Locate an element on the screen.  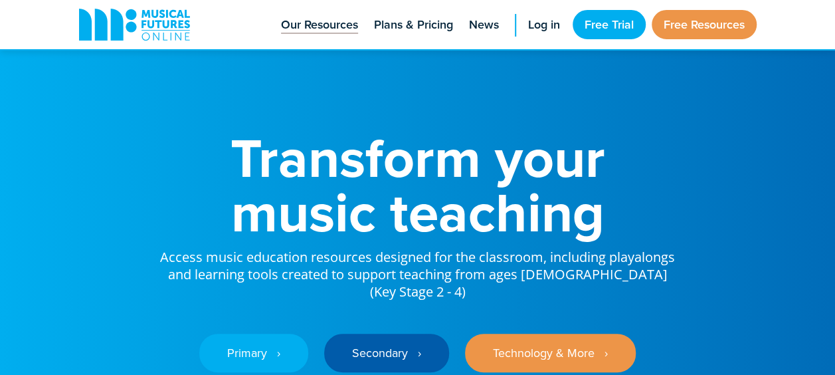
span: Plans & Pricing is located at coordinates (413, 25).